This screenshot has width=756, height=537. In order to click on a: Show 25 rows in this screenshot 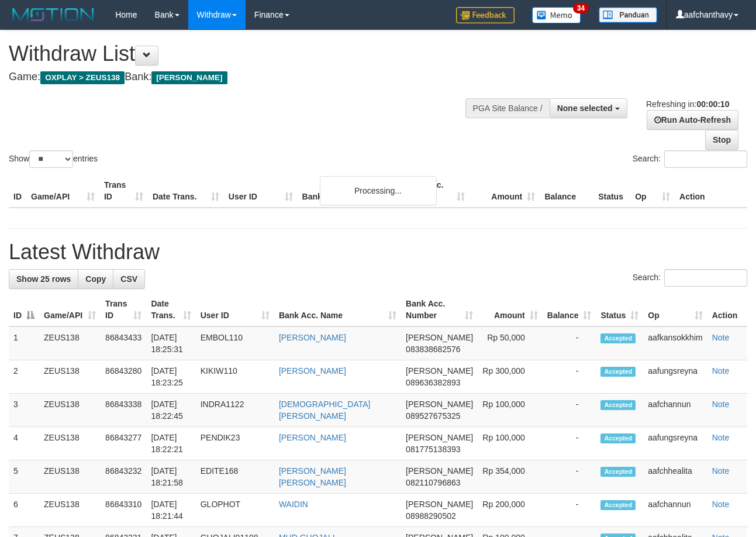, I will do `click(44, 279)`.